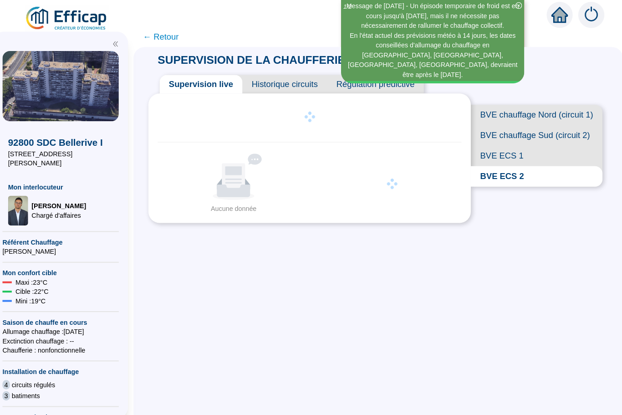  What do you see at coordinates (258, 58) in the screenshot?
I see `span: SUPERVISION DE LA CHAUFFERIE` at bounding box center [258, 58].